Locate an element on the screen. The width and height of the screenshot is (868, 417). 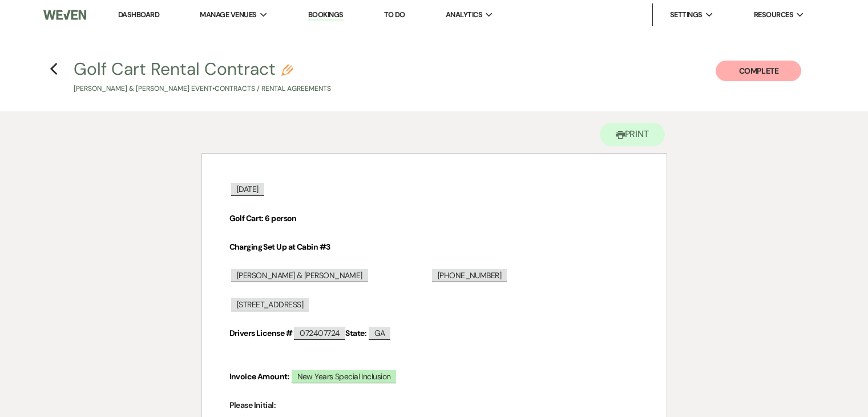
span: 072407724 is located at coordinates (320, 333).